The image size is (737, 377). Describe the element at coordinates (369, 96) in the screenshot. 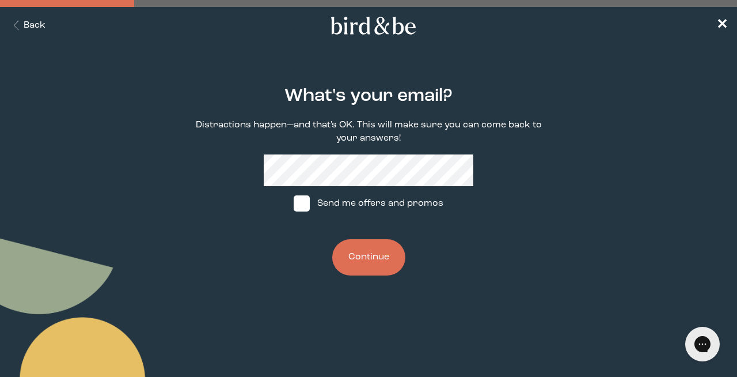

I see `h2: What's your email?` at that location.